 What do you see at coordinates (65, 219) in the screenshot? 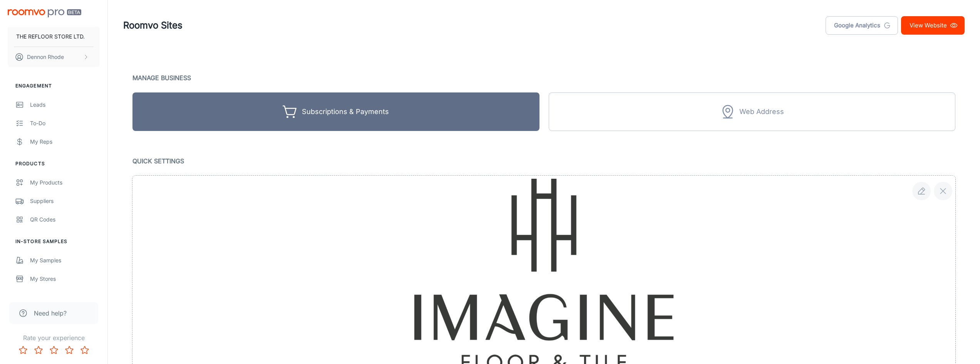
I see `div: QR Codes` at bounding box center [65, 219].